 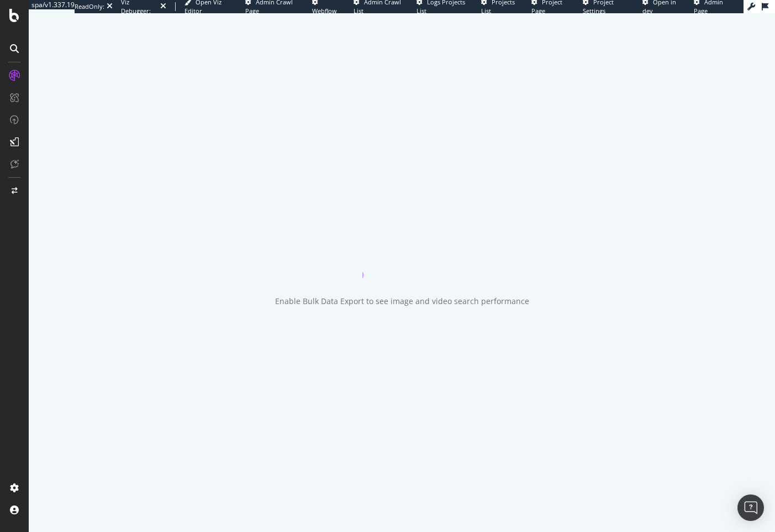 I want to click on div: Enable Bulk Data Export to see image and video search performance, so click(x=402, y=302).